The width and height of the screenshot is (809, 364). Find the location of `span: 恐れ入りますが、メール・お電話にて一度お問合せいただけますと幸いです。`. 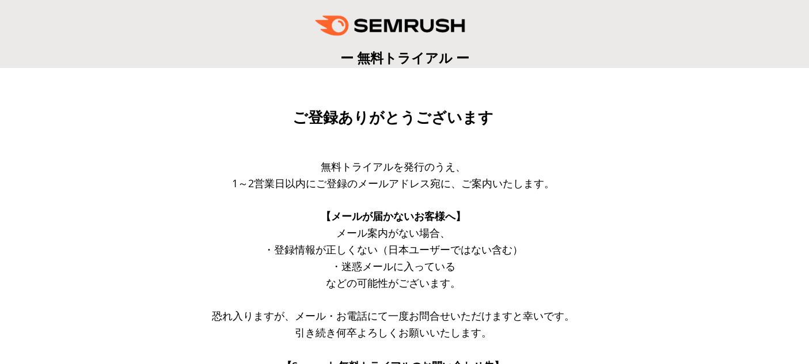

span: 恐れ入りますが、メール・お電話にて一度お問合せいただけますと幸いです。 is located at coordinates (393, 315).